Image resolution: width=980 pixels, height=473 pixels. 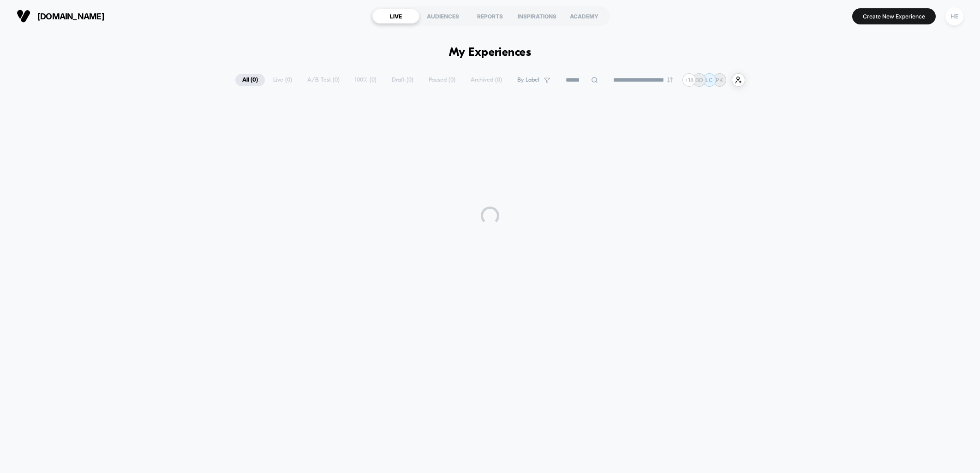 I want to click on div: INSPIRATIONS, so click(x=538, y=16).